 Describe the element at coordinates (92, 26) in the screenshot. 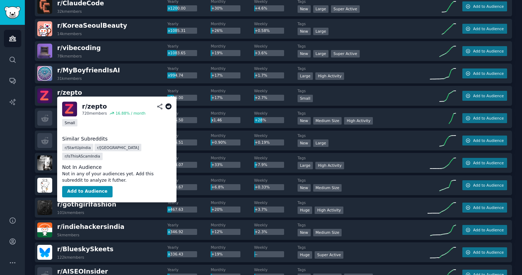

I see `span: r/ KoreaSeoulBeauty` at that location.